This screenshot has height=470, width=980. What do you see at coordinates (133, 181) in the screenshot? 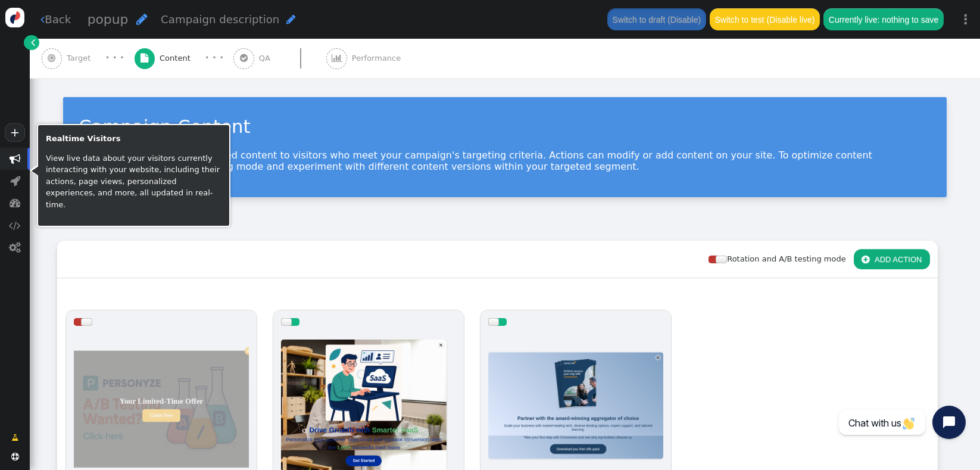
I see `p: View live data about your visitors currently interacting with your website, including their actio...` at bounding box center [133, 181].